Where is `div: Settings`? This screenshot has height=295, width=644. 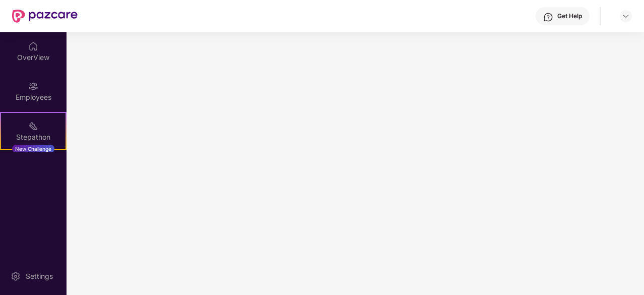
div: Settings is located at coordinates (39, 277).